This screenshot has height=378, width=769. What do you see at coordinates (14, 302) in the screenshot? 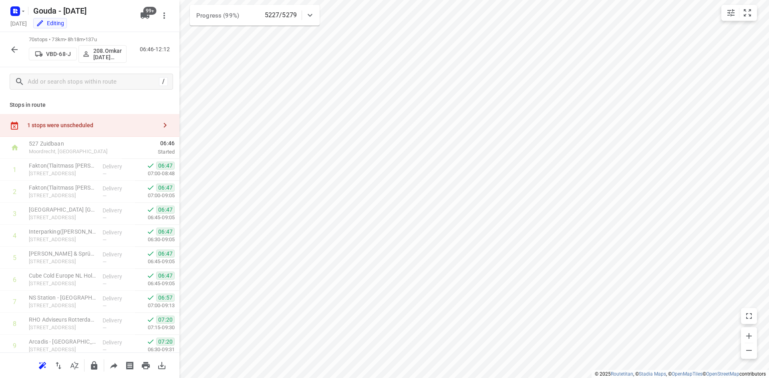
I see `div: 7` at bounding box center [14, 302].